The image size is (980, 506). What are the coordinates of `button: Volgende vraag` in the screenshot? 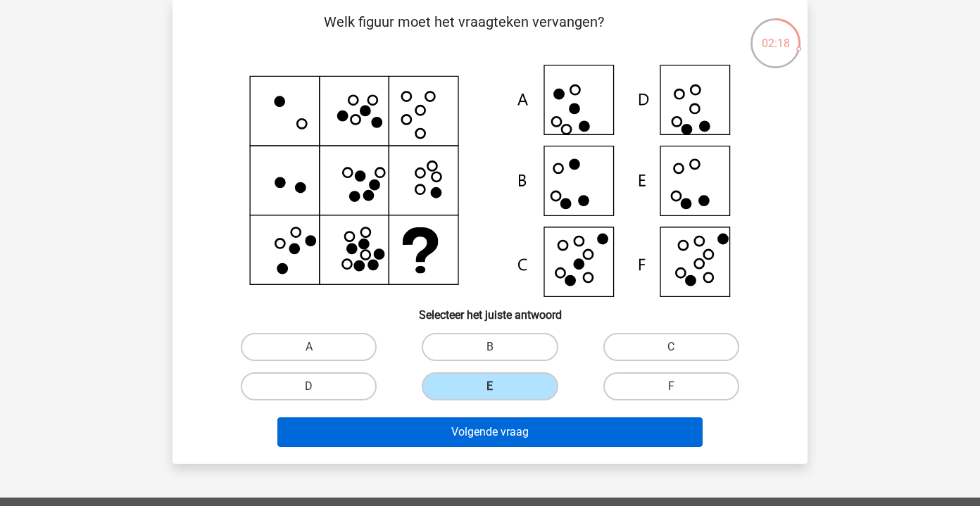 It's located at (490, 432).